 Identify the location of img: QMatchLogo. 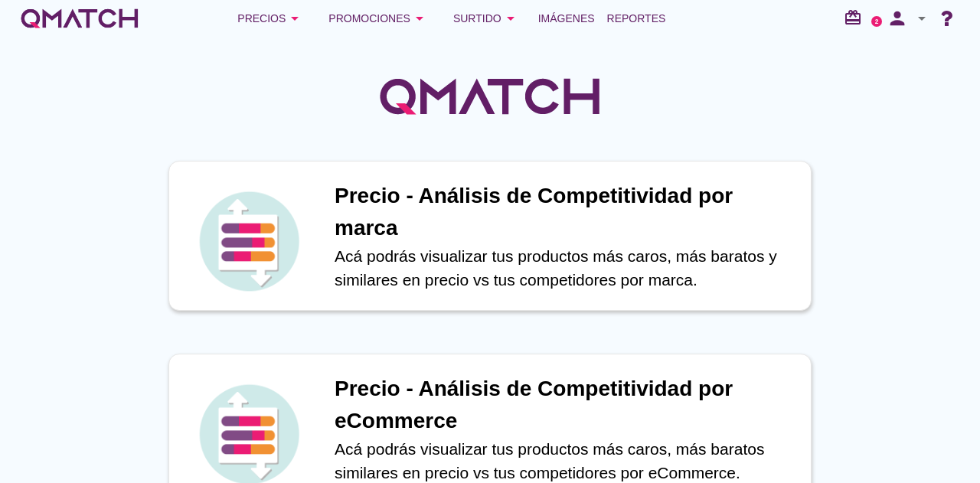
(490, 96).